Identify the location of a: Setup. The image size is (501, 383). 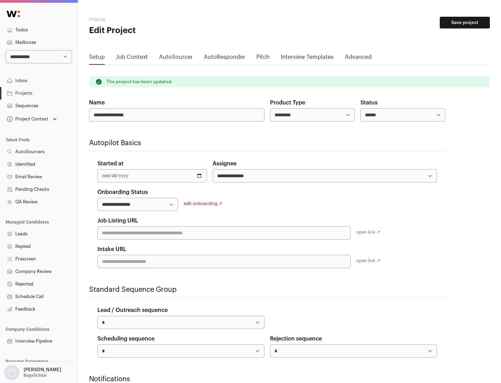
(97, 58).